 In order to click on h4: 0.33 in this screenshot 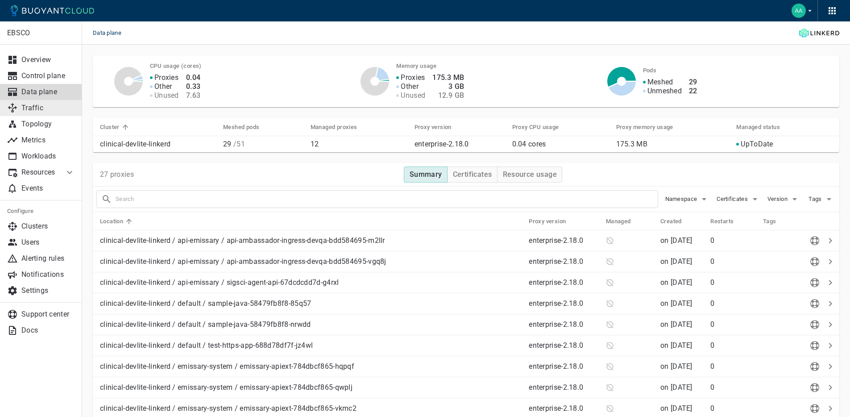, I will do `click(193, 87)`.